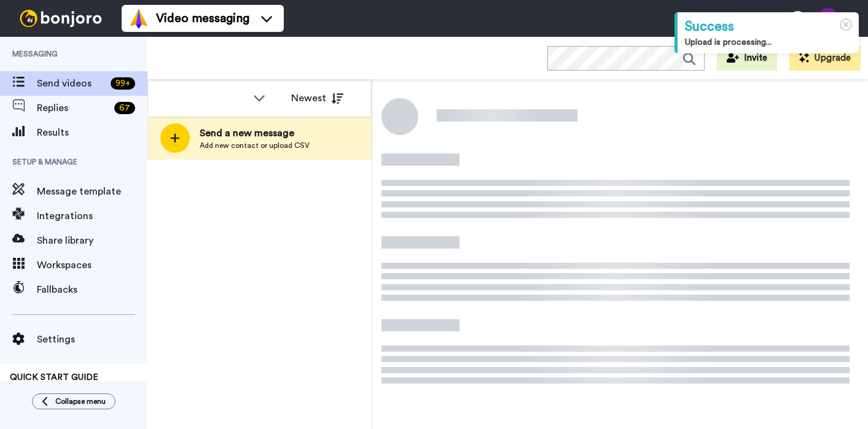  Describe the element at coordinates (93, 192) in the screenshot. I see `span: Message template` at that location.